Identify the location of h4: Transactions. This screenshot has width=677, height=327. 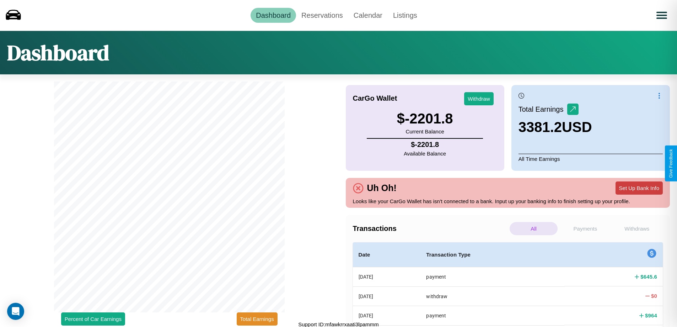
(430, 228).